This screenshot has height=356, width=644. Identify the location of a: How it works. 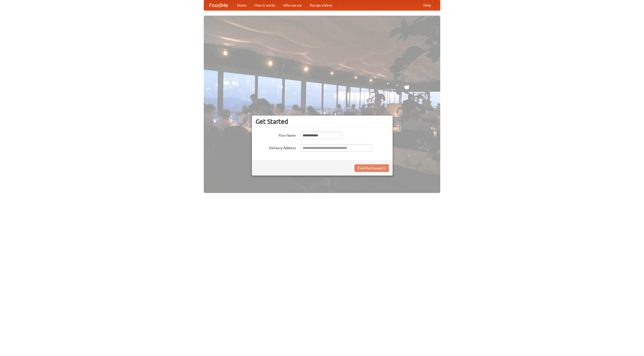
(265, 5).